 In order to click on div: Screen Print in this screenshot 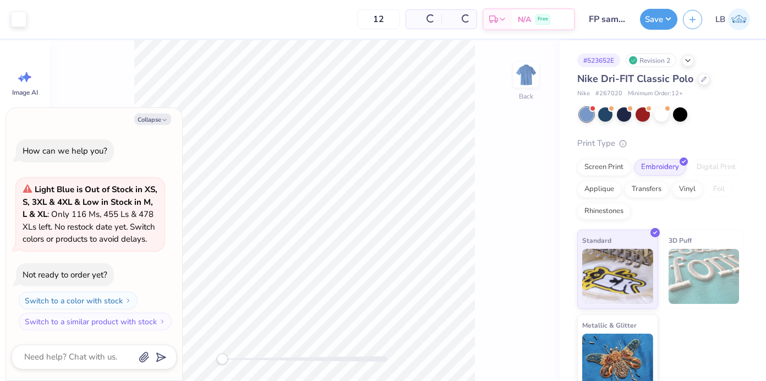, I will do `click(603, 167)`.